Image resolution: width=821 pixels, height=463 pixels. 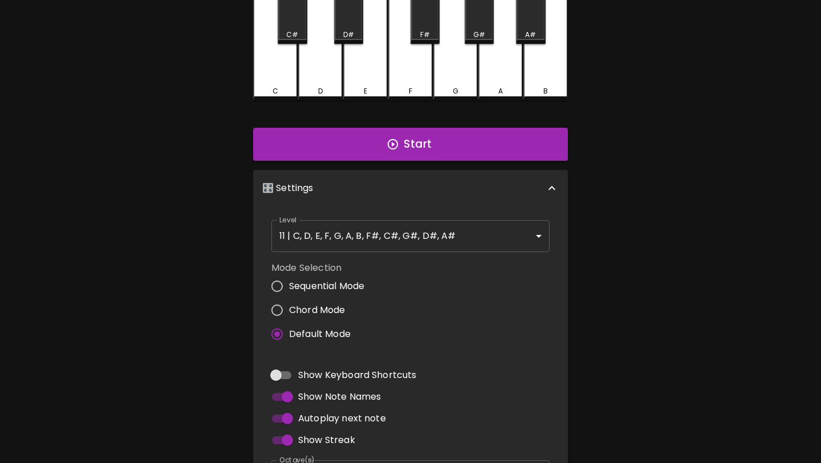 What do you see at coordinates (410, 188) in the screenshot?
I see `div: 🎛️ Settings` at bounding box center [410, 188].